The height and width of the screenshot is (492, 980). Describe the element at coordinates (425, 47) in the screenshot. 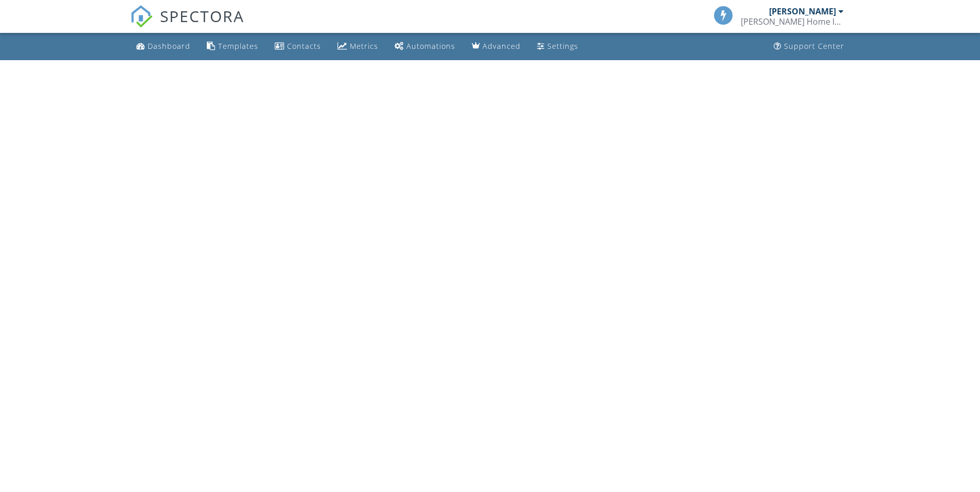

I see `a: Automations (Basic)` at that location.